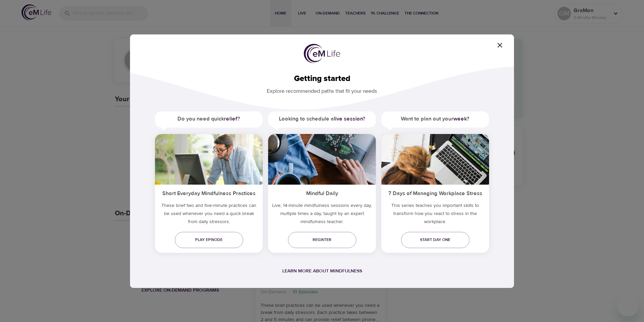 Image resolution: width=644 pixels, height=322 pixels. Describe the element at coordinates (209, 215) in the screenshot. I see `h5: These brief two and five-minute practices can be used whenever you need a quick break from daily ...` at that location.